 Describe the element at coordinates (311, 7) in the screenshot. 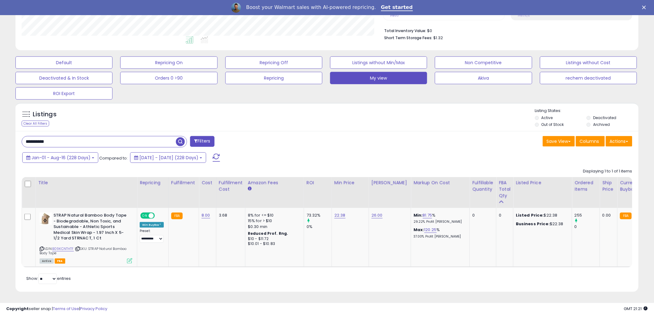

I see `div: Boost your Walmart sales with AI-powered repricing.` at that location.